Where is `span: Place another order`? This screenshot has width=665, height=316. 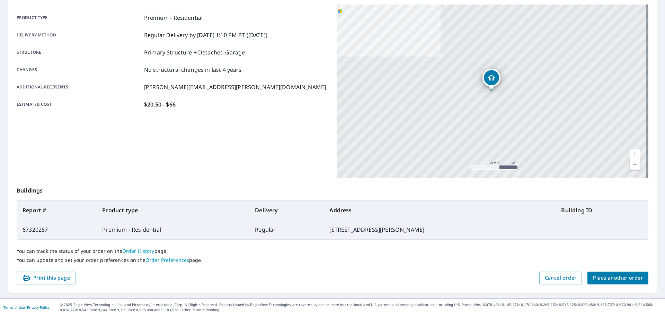
span: Place another order is located at coordinates (618, 277).